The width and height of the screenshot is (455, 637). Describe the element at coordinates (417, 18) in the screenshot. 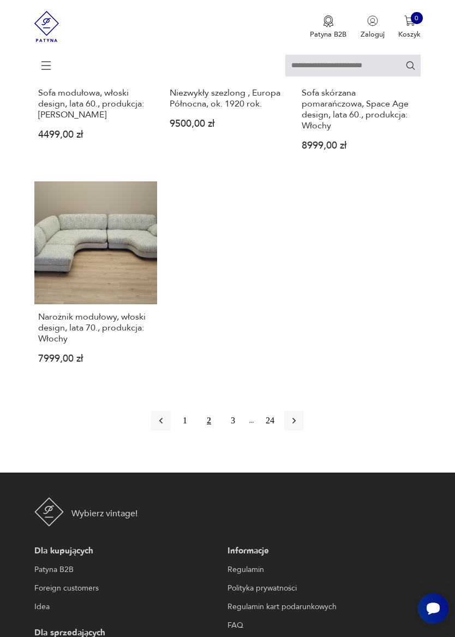

I see `div: 0` at that location.